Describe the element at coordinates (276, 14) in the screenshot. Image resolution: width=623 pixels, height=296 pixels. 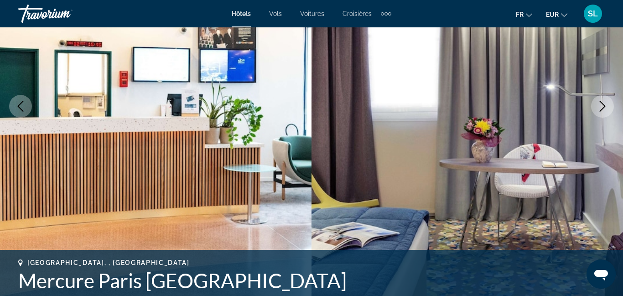
I see `a: Vols` at that location.